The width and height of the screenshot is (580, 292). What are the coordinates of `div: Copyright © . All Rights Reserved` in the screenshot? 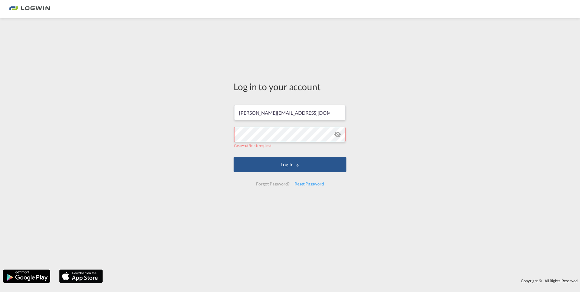 It's located at (343, 280).